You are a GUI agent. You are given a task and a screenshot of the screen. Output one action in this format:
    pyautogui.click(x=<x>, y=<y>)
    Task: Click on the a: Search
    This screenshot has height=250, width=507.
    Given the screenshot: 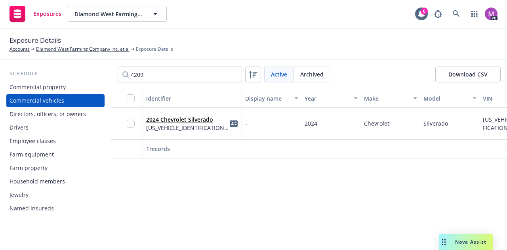 What is the action you would take?
    pyautogui.click(x=457, y=14)
    